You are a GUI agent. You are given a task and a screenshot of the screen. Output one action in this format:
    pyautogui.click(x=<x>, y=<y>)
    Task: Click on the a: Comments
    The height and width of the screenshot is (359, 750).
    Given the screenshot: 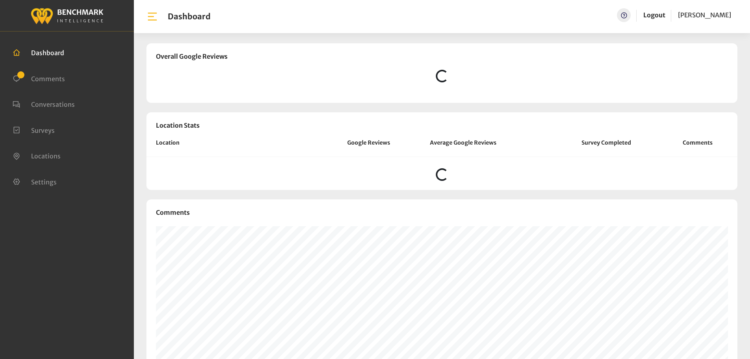 What is the action you would take?
    pyautogui.click(x=39, y=78)
    